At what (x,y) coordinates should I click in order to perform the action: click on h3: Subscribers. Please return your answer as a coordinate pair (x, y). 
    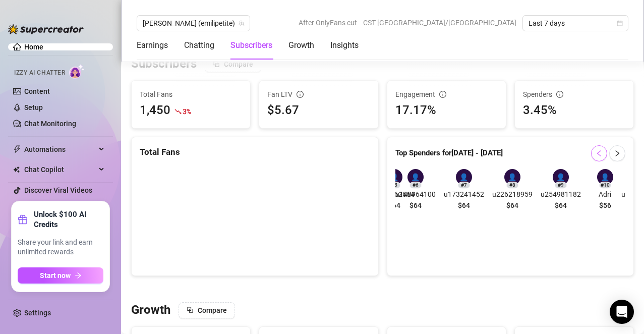
    Looking at the image, I should click on (164, 64).